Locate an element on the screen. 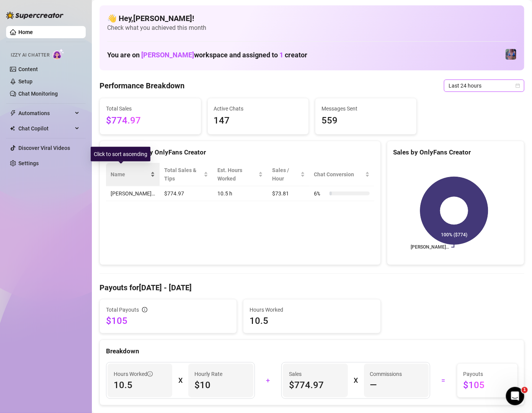 The height and width of the screenshot is (413, 532). span: Chat Conversion is located at coordinates (339, 174).